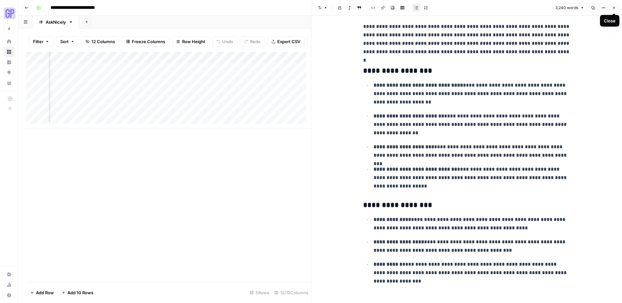 The image size is (622, 303). What do you see at coordinates (65, 41) in the screenshot?
I see `span: Sort` at bounding box center [65, 41].